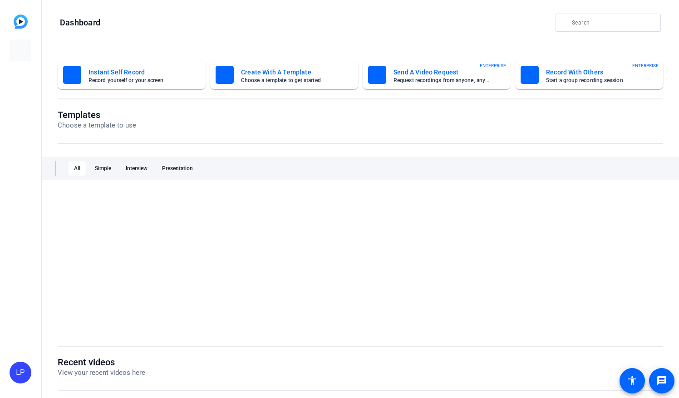 The image size is (679, 398). I want to click on button: Instant Self RecordRecord yourself or your screen, so click(132, 75).